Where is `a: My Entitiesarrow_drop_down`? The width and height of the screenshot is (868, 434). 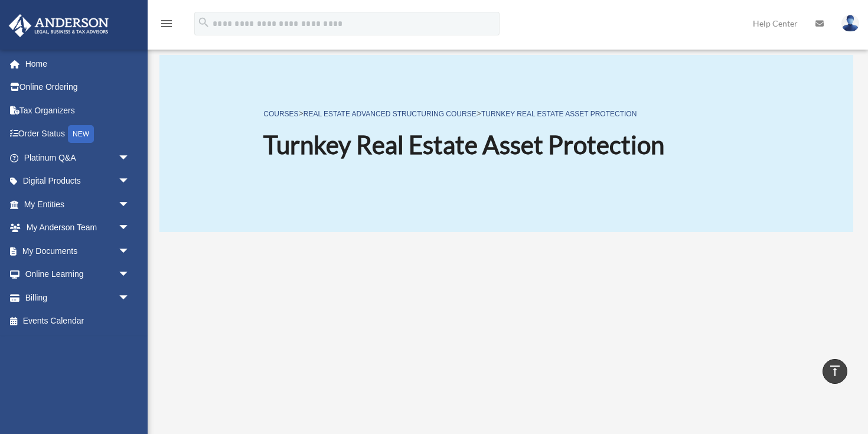
a: My Entitiesarrow_drop_down is located at coordinates (78, 204).